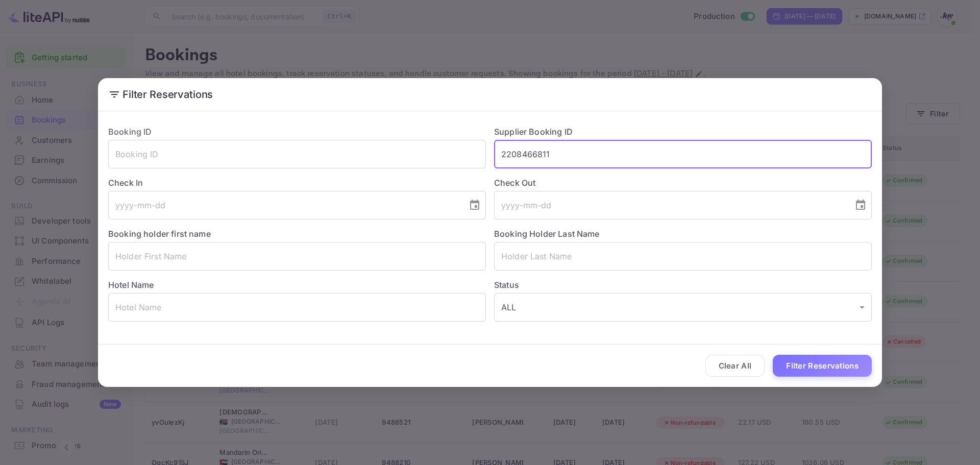 This screenshot has height=465, width=980. Describe the element at coordinates (683, 154) in the screenshot. I see `input: Supplier Booking ID` at that location.